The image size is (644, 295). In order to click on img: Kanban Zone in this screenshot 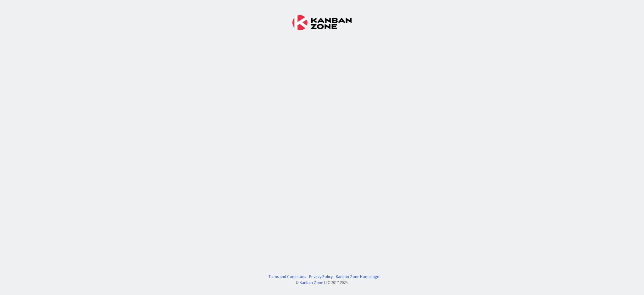, I will do `click(322, 23)`.